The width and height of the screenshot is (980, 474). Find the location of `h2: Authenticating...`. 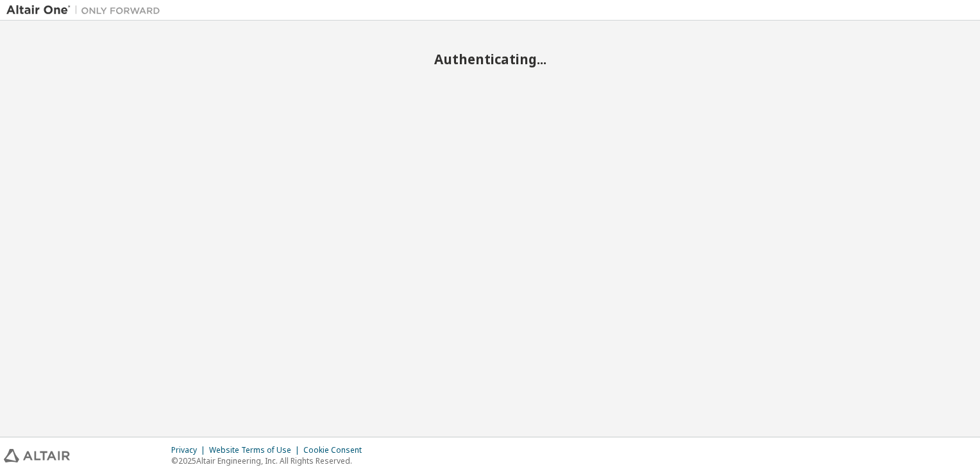

h2: Authenticating... is located at coordinates (490, 59).